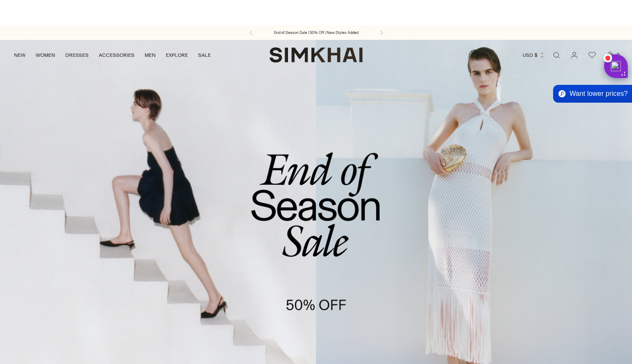 Image resolution: width=632 pixels, height=364 pixels. I want to click on a: ACCESSORIES, so click(117, 55).